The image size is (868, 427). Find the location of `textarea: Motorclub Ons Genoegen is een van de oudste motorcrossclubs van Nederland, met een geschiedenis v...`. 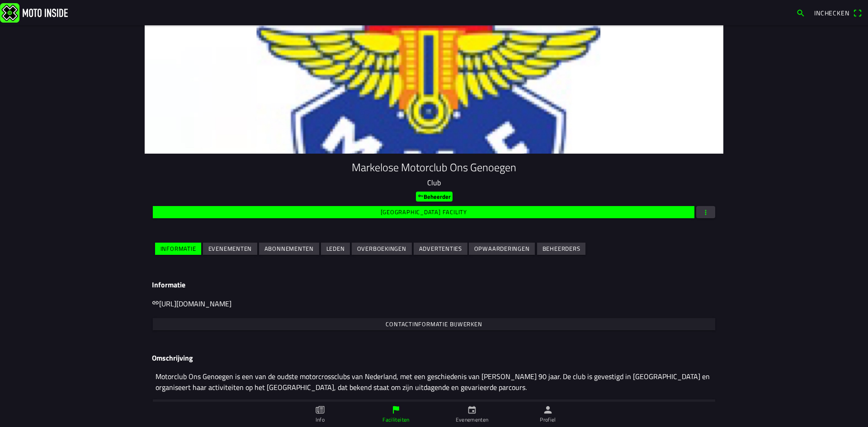

textarea: Motorclub Ons Genoegen is een van de oudste motorcrossclubs van Nederland, met een geschiedenis v... is located at coordinates (434, 382).